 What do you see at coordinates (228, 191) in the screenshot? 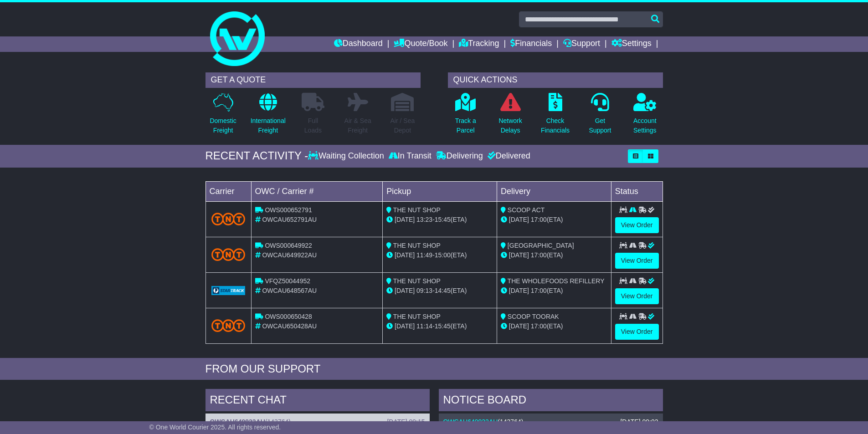
I see `td: Carrier` at bounding box center [228, 191].